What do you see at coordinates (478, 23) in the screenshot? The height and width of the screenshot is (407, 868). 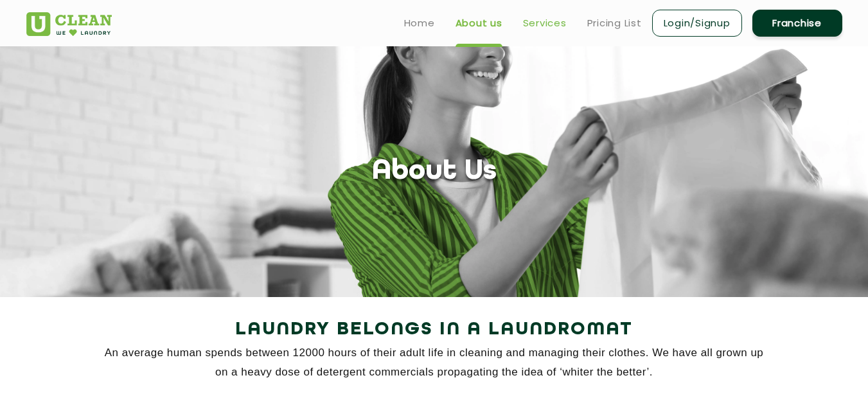 I see `a: About us` at bounding box center [478, 23].